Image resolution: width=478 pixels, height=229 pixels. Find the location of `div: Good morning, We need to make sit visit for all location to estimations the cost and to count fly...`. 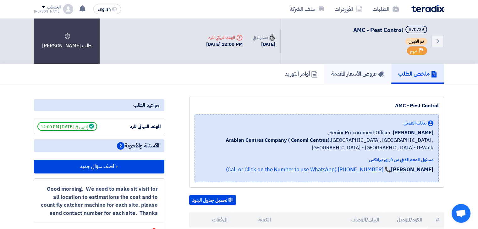

div: Good morning, We need to make sit visit for all location to estimations the cost and to count fly... is located at coordinates (99, 201).